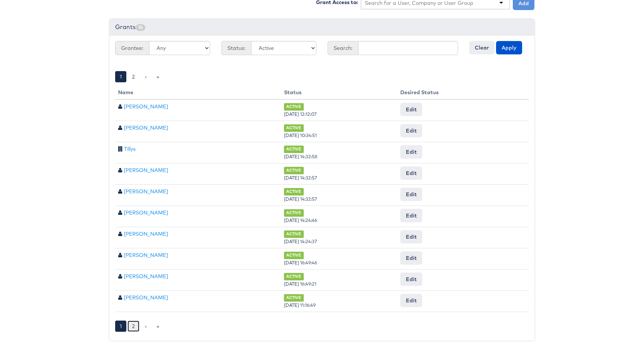  Describe the element at coordinates (463, 92) in the screenshot. I see `th: Desired Status` at that location.